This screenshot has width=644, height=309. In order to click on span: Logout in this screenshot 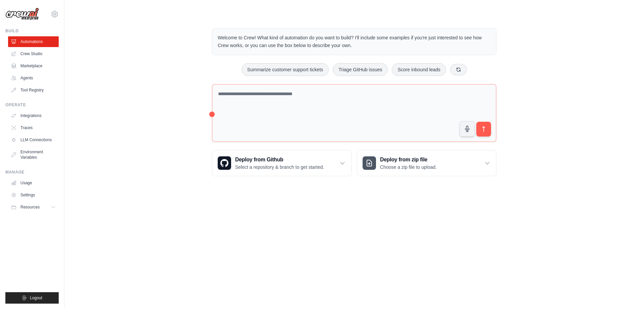, I will do `click(35, 297)`.